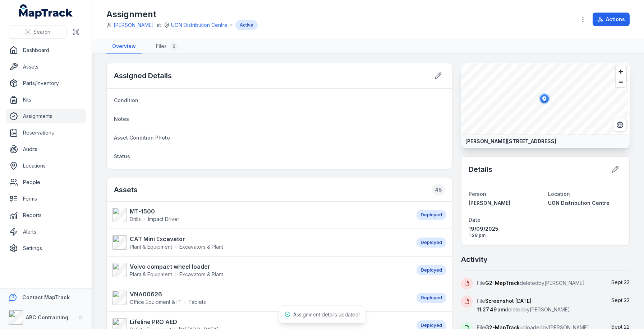 The image size is (644, 329). Describe the element at coordinates (474, 220) in the screenshot. I see `span: Date` at that location.